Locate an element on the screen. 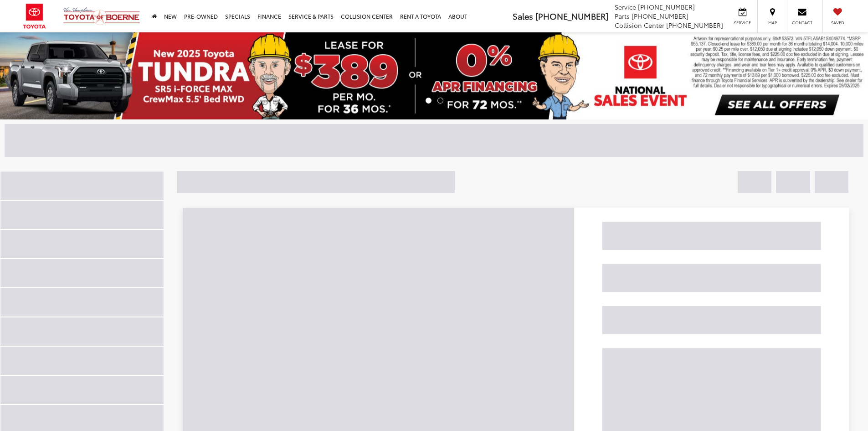 The height and width of the screenshot is (431, 868). span: Map is located at coordinates (773, 23).